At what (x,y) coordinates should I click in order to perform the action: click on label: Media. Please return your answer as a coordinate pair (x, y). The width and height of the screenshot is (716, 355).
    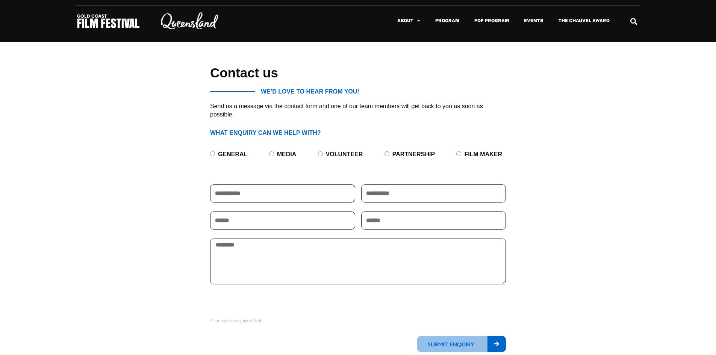
    Looking at the image, I should click on (287, 154).